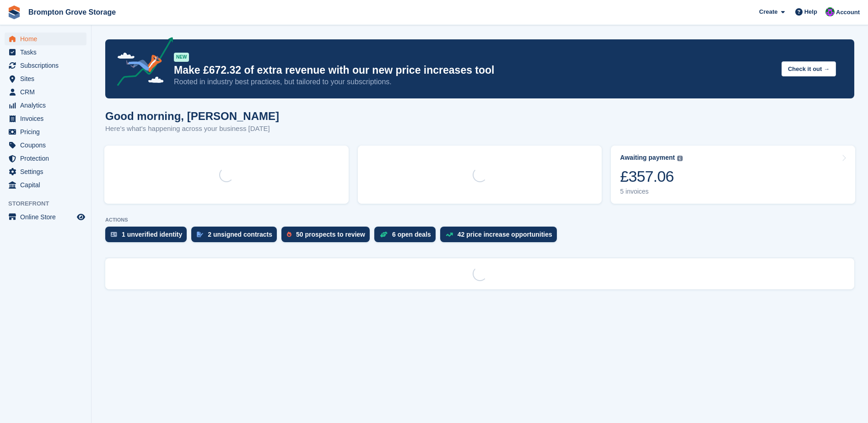 This screenshot has width=868, height=423. What do you see at coordinates (48, 92) in the screenshot?
I see `span: CRM` at bounding box center [48, 92].